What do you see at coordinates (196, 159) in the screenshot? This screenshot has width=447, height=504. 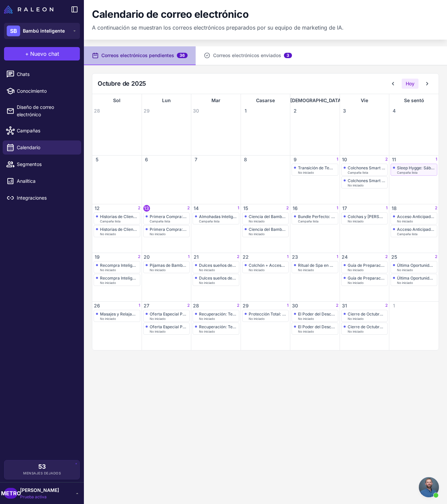 I see `font: 7` at bounding box center [196, 159].